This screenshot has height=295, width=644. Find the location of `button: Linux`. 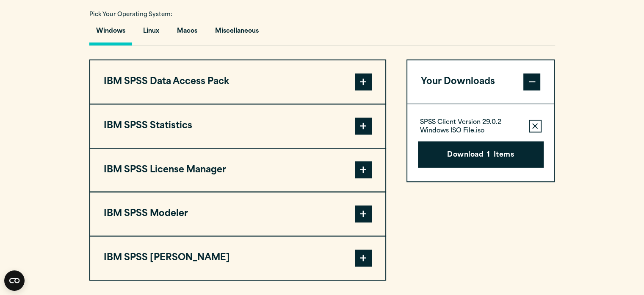

button: Linux is located at coordinates (151, 33).